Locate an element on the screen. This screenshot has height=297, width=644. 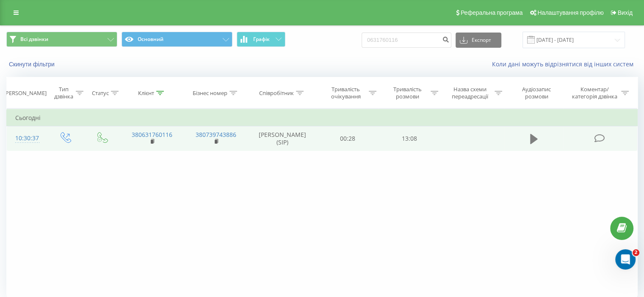
span: Графік is located at coordinates (262, 39).